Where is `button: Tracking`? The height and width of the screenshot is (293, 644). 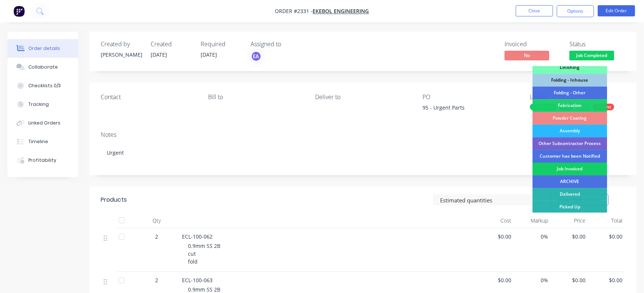
button: Tracking is located at coordinates (43, 104).